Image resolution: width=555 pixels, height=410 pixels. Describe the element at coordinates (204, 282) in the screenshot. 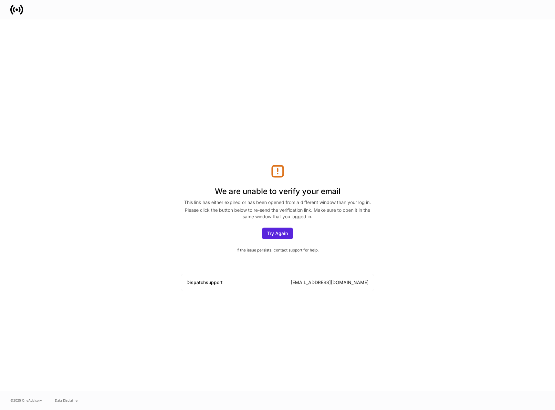

I see `div: Dispatch support` at that location.